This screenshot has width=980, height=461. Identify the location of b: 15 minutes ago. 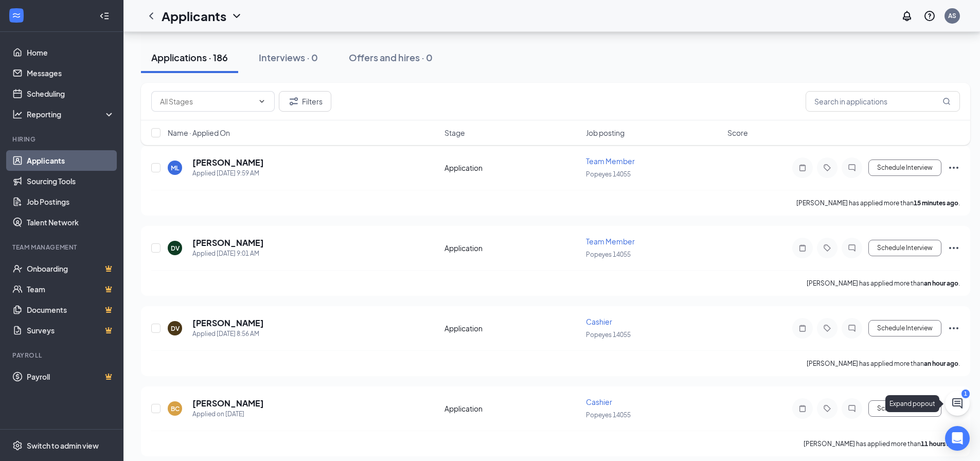
(936, 203).